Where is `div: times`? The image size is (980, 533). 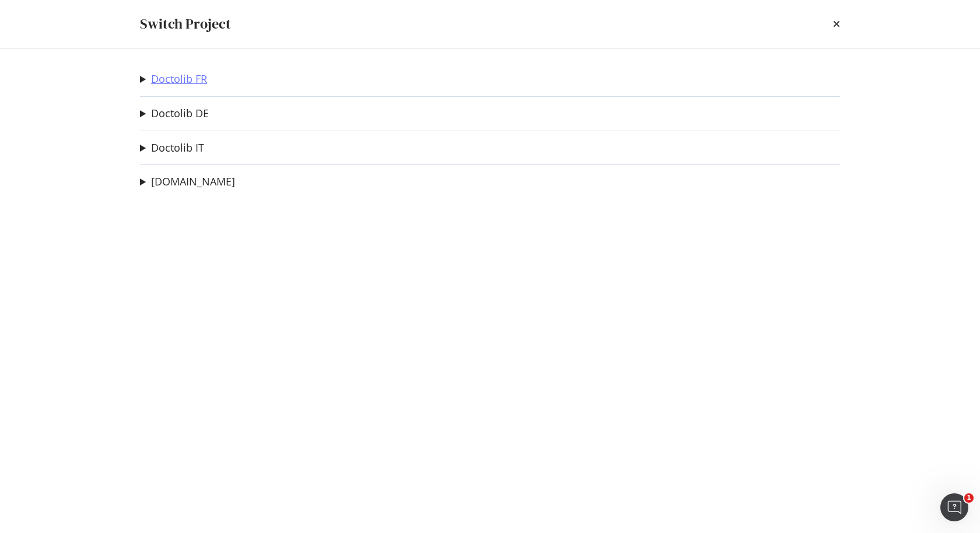 div: times is located at coordinates (837, 24).